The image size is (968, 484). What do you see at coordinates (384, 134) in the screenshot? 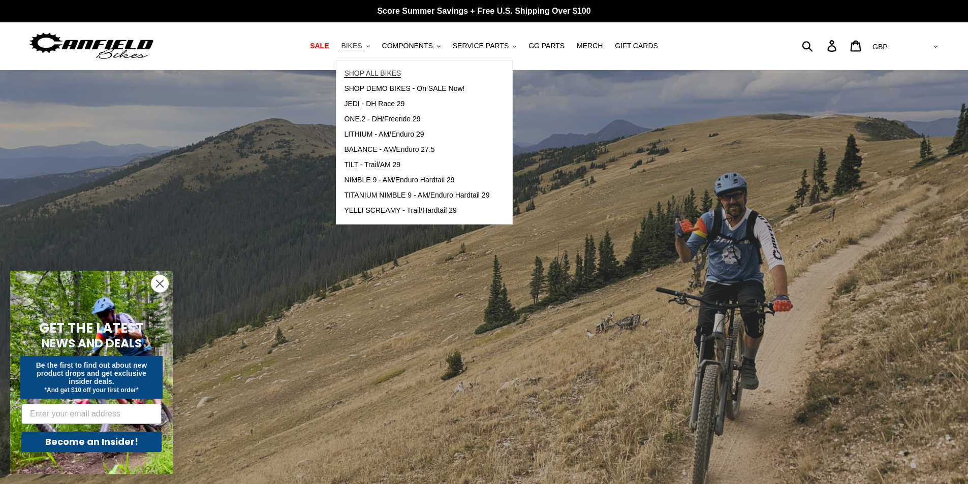
I see `span: LITHIUM - AM/Enduro 29` at bounding box center [384, 134].